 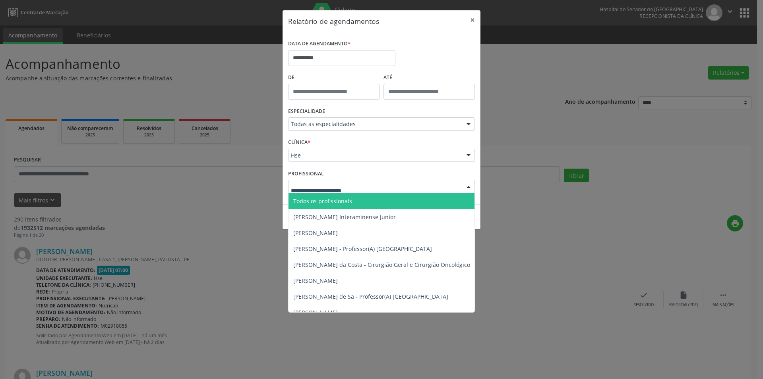 I want to click on span: Todas as especialidades, so click(x=375, y=124).